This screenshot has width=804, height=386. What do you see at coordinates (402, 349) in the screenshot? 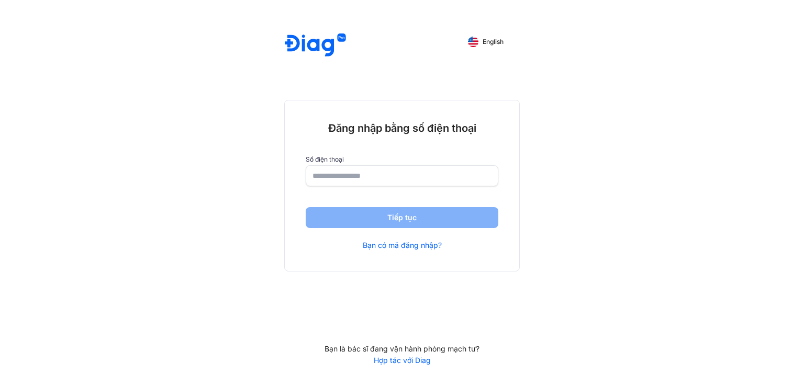
I see `div: Bạn là bác sĩ đang vận hành phòng mạch tư?` at bounding box center [402, 349].